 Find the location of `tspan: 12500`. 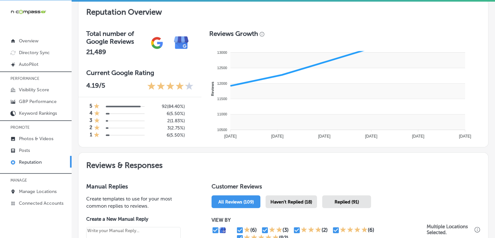

tspan: 12500 is located at coordinates (222, 68).